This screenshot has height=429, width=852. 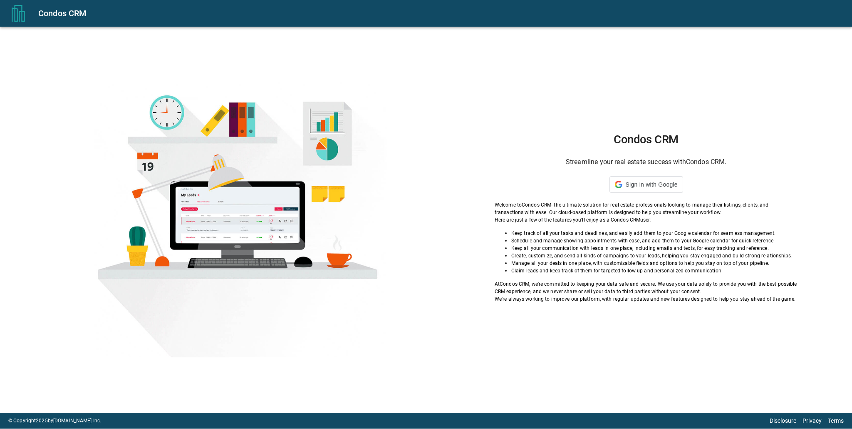 I want to click on h6: Streamline your real estate success with Condos CRM ., so click(x=646, y=162).